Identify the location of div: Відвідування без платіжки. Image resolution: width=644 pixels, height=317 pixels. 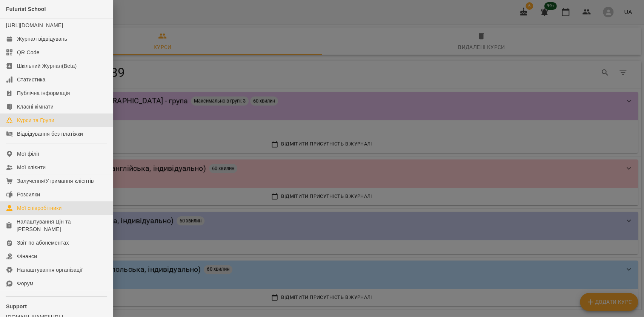
(50, 134).